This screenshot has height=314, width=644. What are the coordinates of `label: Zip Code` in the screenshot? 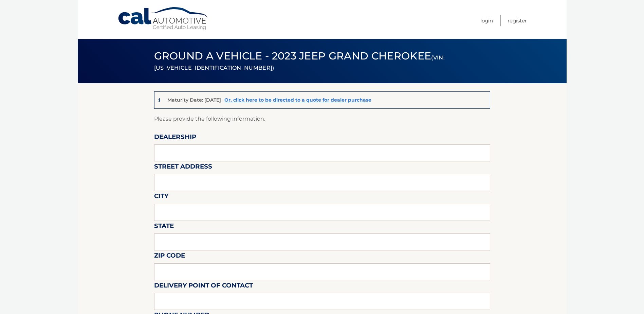 It's located at (169, 256).